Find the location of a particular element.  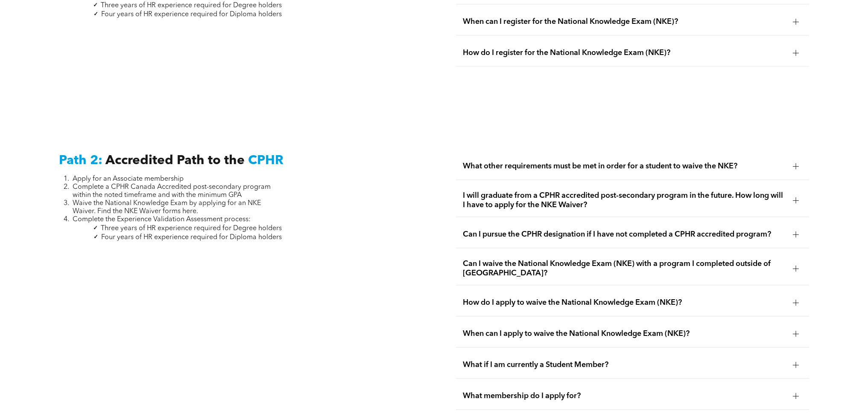

span: Can I pursue the CPHR designation if I have not completed a CPHR accredited program? is located at coordinates (624, 234).